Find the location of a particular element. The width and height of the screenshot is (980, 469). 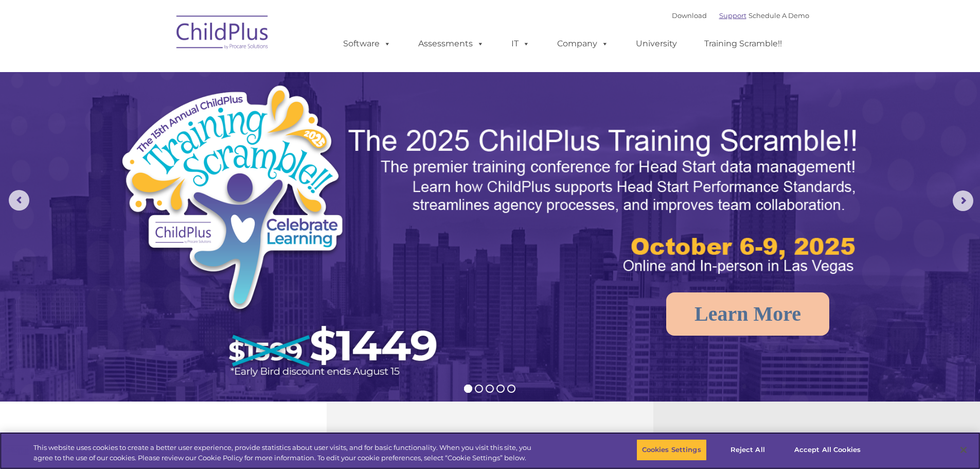

button: Cookies Settings is located at coordinates (671, 450).